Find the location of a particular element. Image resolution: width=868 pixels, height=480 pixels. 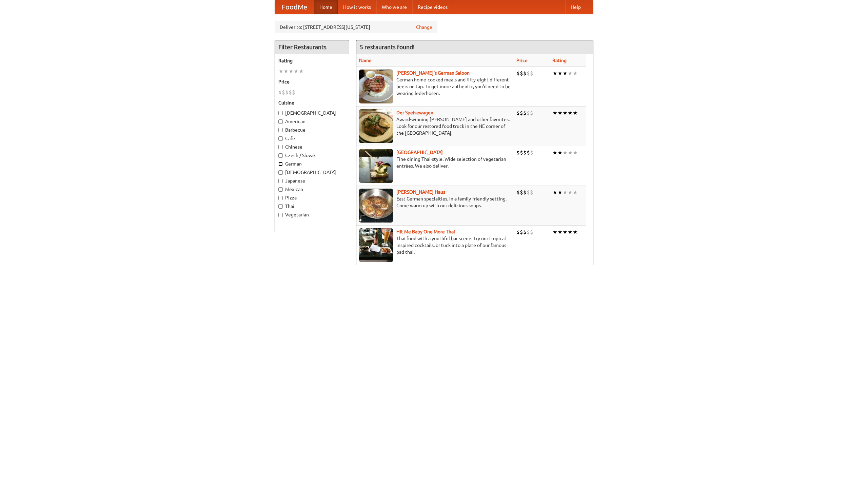

label: Mexican is located at coordinates (312, 189).